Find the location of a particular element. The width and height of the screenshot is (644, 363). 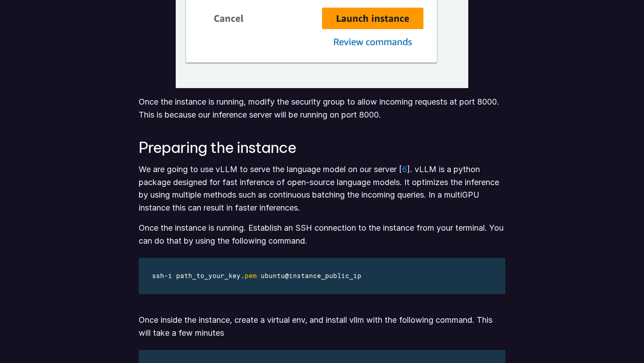

div: Code Editor for example.py is located at coordinates (257, 276).